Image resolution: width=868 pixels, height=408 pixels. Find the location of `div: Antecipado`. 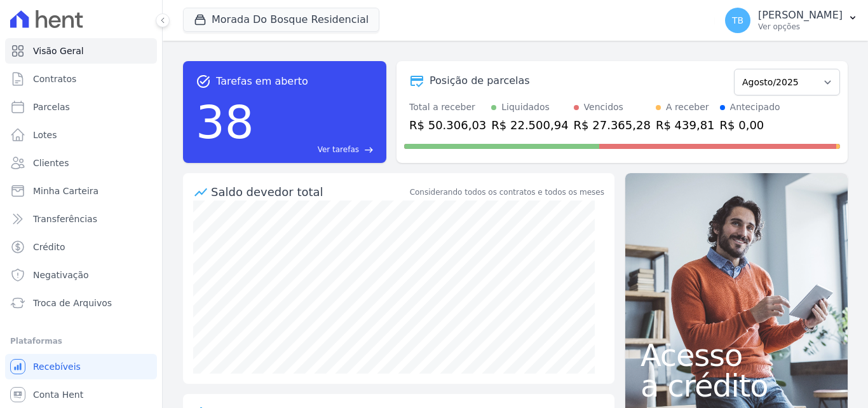

div: Antecipado is located at coordinates (755, 107).